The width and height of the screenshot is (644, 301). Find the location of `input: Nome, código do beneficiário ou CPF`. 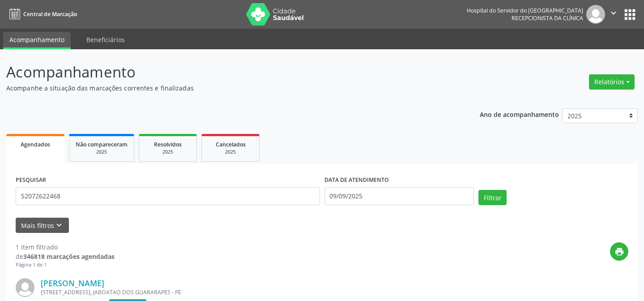

input: Nome, código do beneficiário ou CPF is located at coordinates (168, 196).